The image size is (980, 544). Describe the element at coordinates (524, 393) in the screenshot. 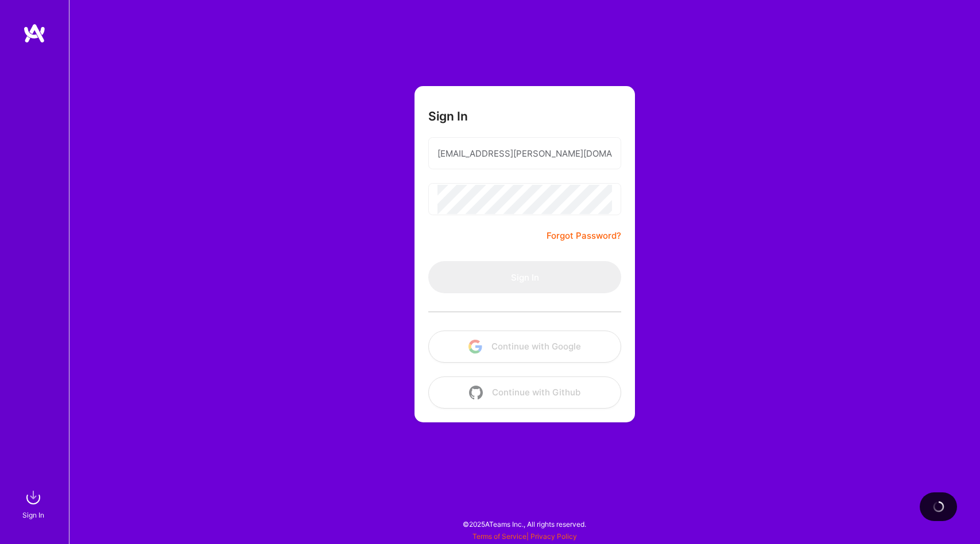

I see `button: Continue with Github` at that location.